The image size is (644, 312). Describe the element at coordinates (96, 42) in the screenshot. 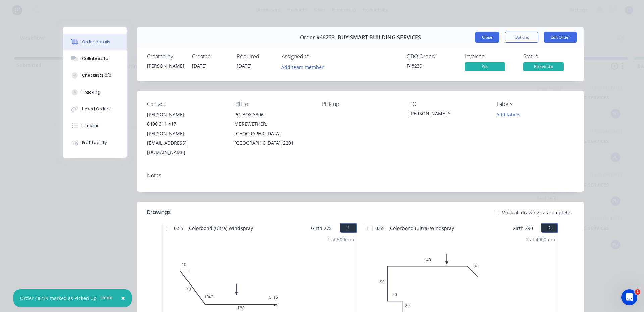

I see `div: Order details` at that location.